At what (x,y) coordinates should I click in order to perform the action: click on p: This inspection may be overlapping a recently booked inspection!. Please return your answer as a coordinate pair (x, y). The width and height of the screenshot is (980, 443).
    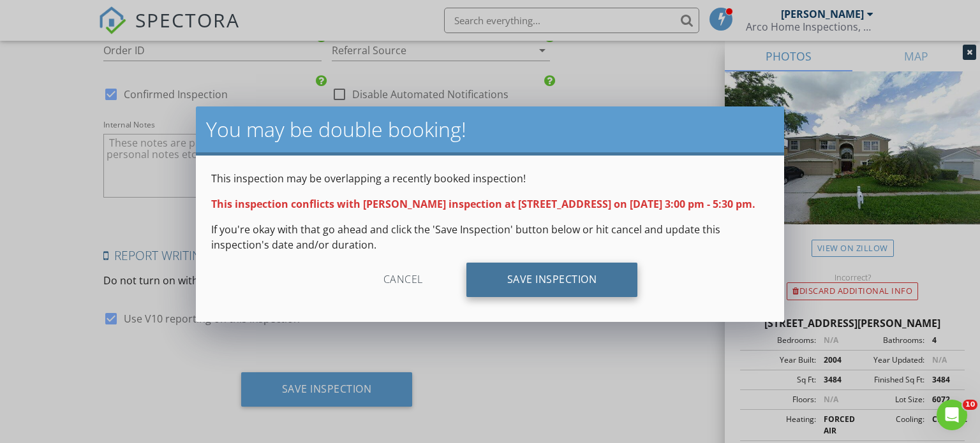
    Looking at the image, I should click on (490, 179).